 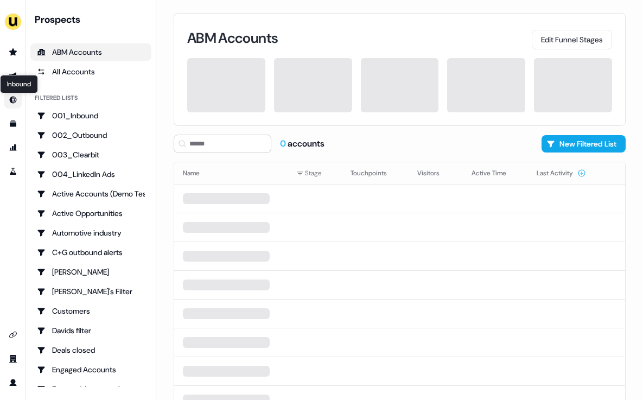 I want to click on a: Go to 002_Outbound, so click(x=91, y=135).